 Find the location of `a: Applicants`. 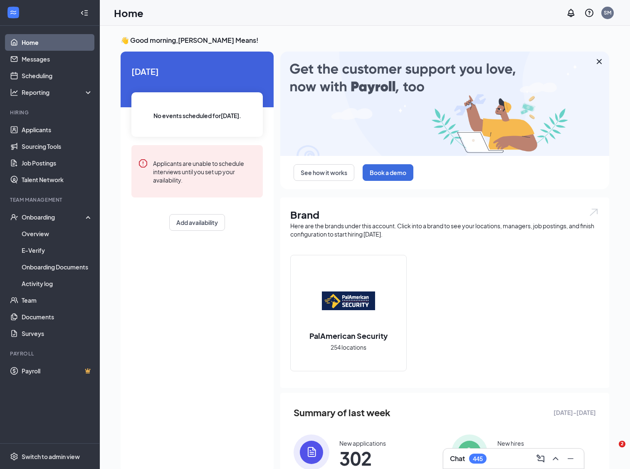

a: Applicants is located at coordinates (57, 130).